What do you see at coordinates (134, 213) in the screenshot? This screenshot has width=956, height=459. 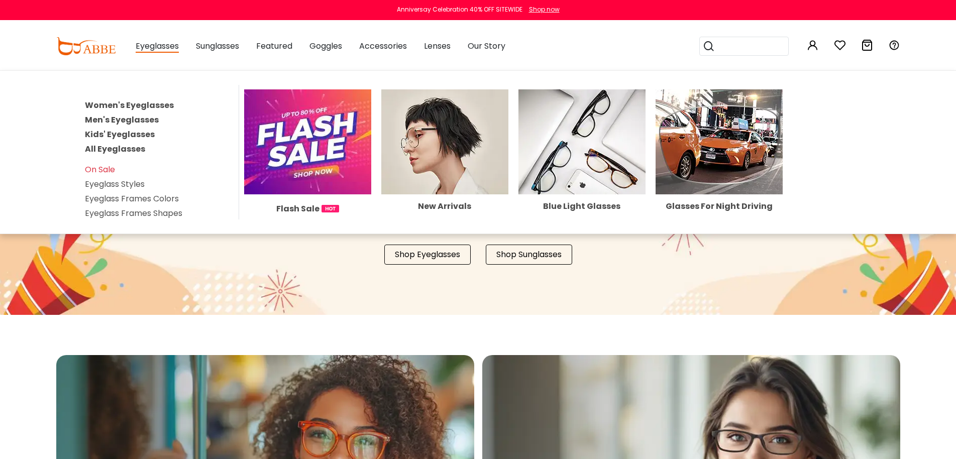 I see `a: Eyeglass Frames Shapes` at bounding box center [134, 213].